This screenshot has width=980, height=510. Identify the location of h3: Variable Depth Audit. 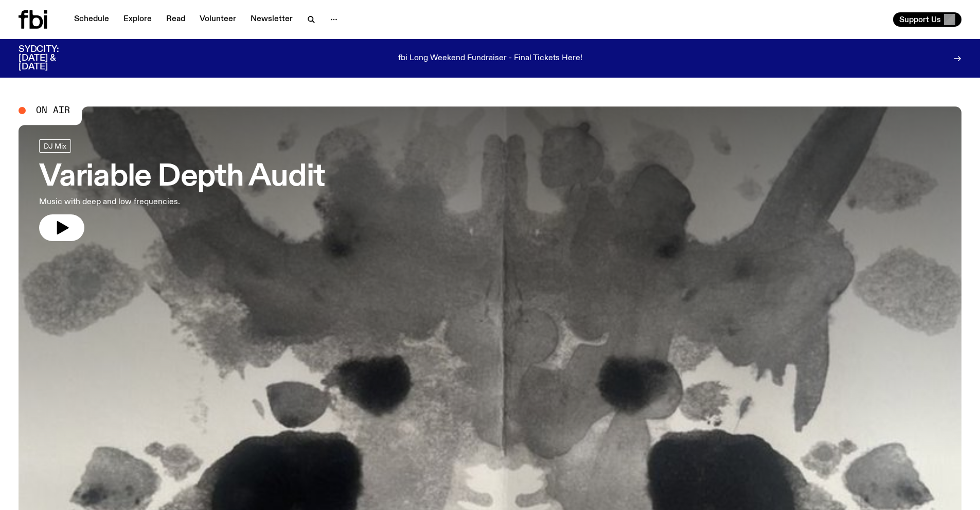
(182, 178).